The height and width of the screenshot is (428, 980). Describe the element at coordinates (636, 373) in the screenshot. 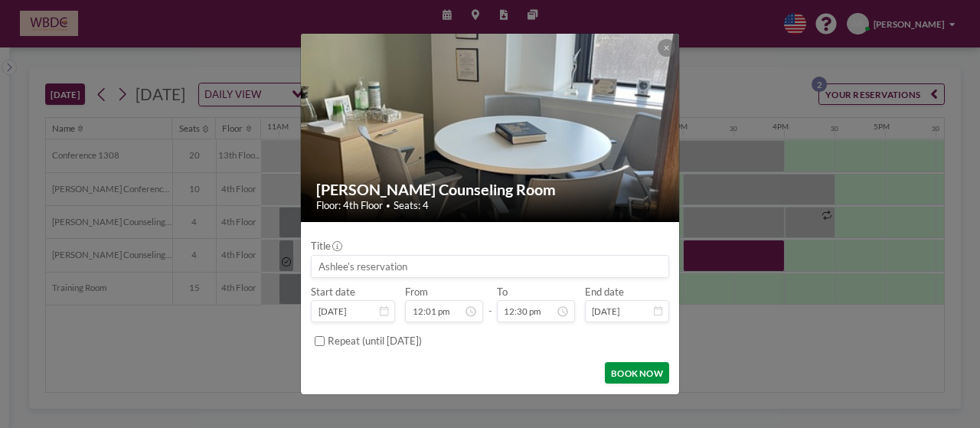

I see `button: BOOK NOW` at that location.